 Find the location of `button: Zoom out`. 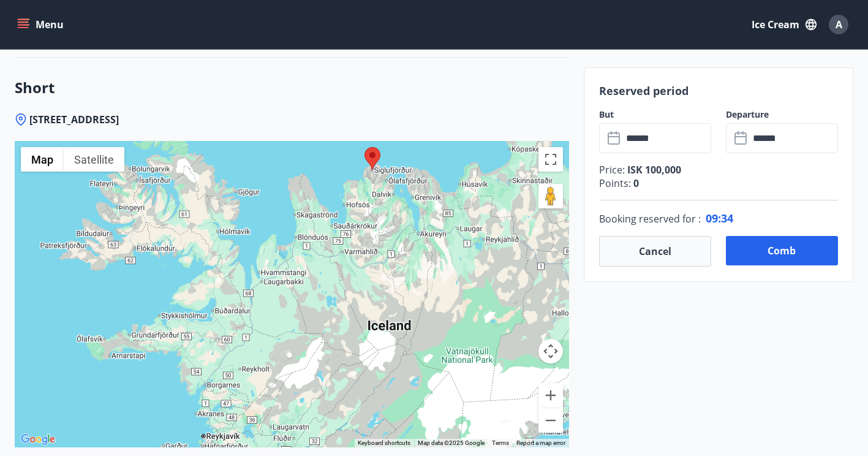

button: Zoom out is located at coordinates (551, 421).